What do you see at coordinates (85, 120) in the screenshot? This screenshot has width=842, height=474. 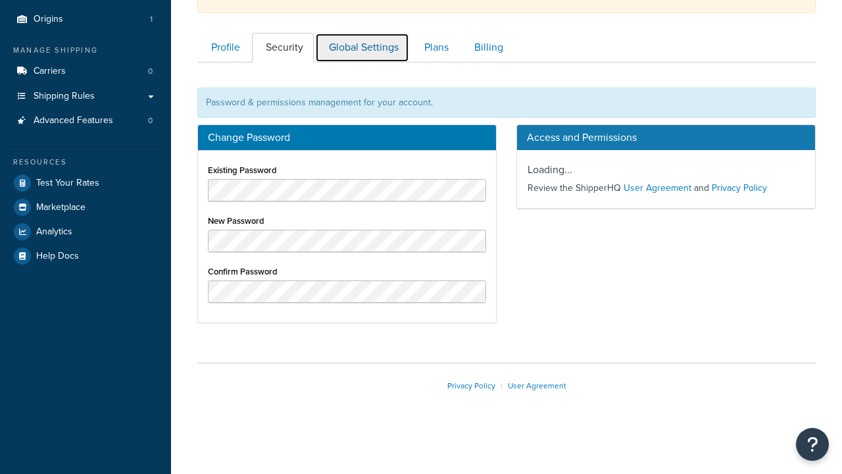 I see `a: Advanced Features 0` at bounding box center [85, 120].